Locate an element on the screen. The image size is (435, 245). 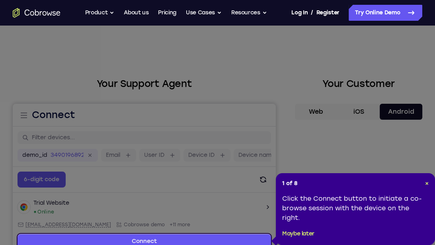
button: Product is located at coordinates (100, 13).